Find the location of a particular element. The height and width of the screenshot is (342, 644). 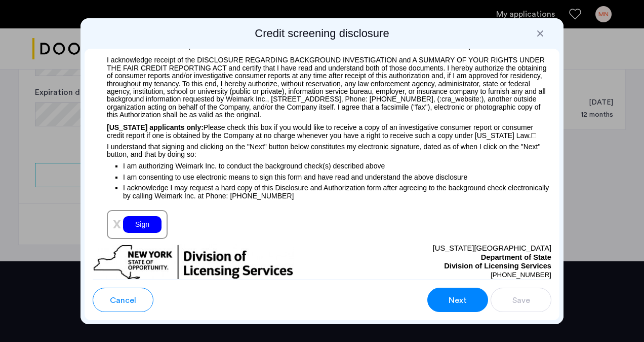

p: Division of Licensing Services is located at coordinates (437, 266).